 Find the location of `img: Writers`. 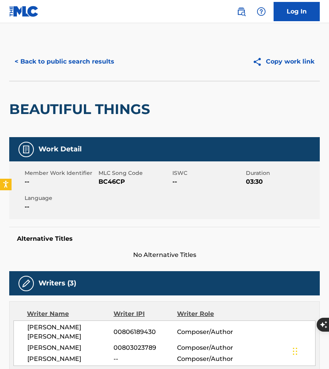

img: Writers is located at coordinates (26, 283).